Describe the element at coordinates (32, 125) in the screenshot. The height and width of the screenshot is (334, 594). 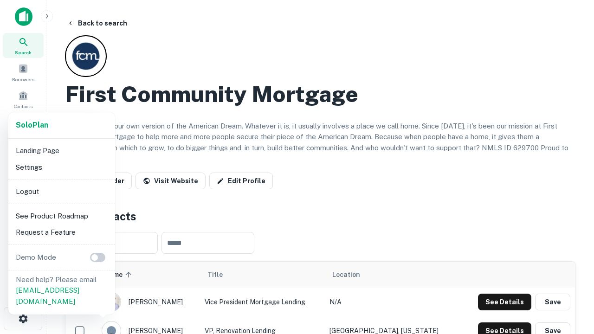
I see `strong: Solo Plan` at that location.